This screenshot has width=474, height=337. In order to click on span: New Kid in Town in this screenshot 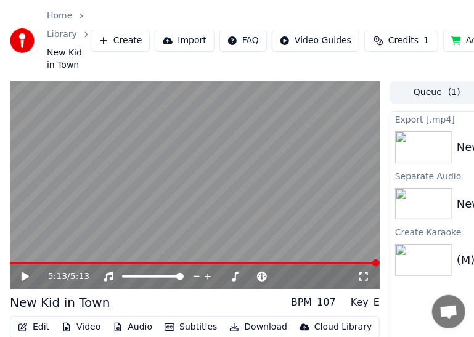, I will do `click(68, 59)`.